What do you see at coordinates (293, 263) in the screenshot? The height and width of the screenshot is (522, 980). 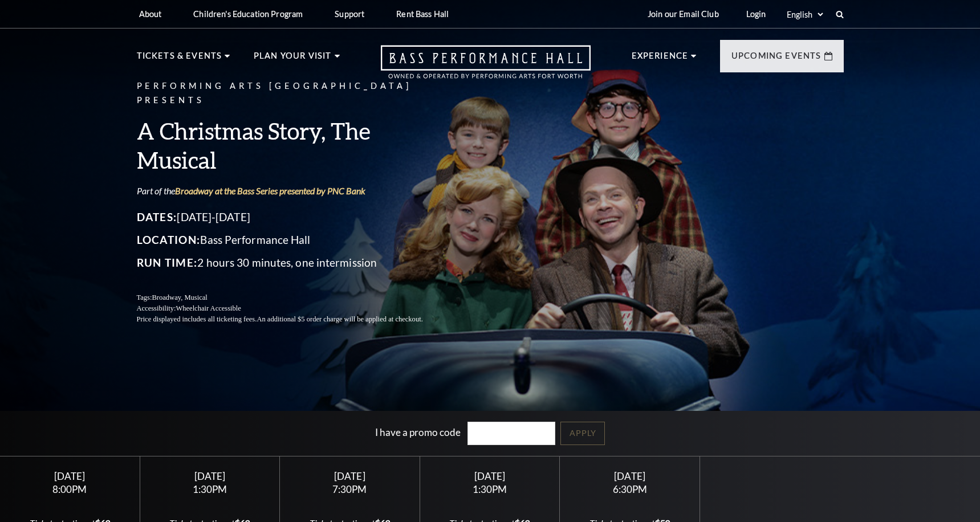 I see `p: 2 hours 30 minutes, one intermission` at bounding box center [293, 263].